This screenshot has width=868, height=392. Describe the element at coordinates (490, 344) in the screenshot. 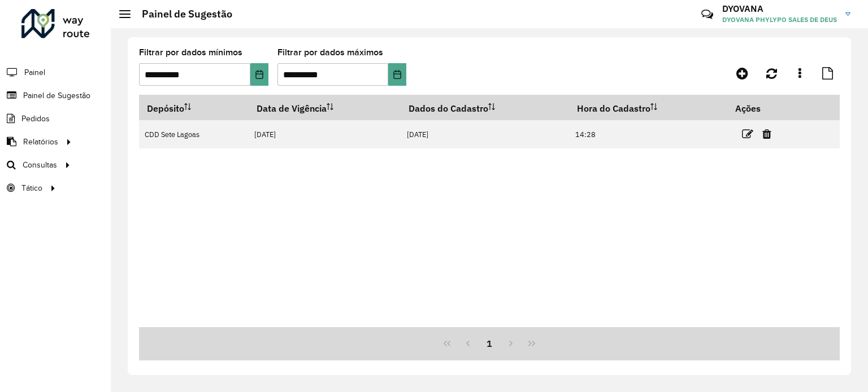

I see `font: 1` at that location.